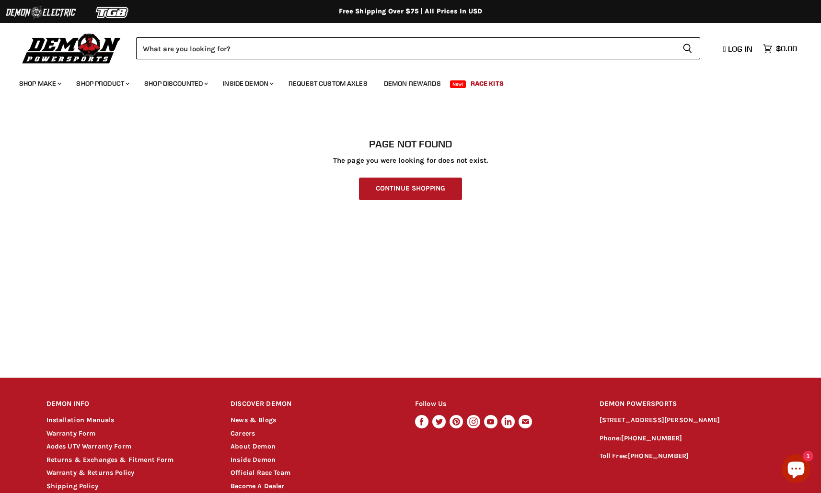 The image size is (821, 493). What do you see at coordinates (687, 457) in the screenshot?
I see `p: Toll Free:` at bounding box center [687, 457].